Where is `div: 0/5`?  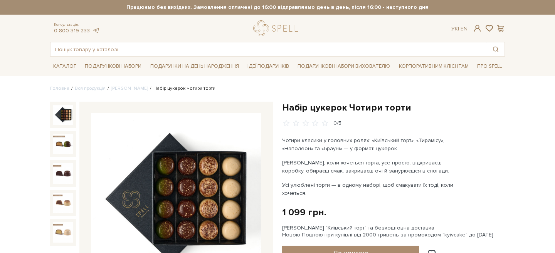 div: 0/5 is located at coordinates (337, 123).